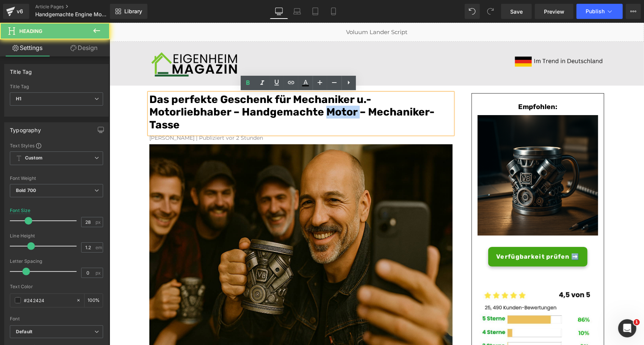  What do you see at coordinates (297, 11) in the screenshot?
I see `a: Laptop` at bounding box center [297, 11].